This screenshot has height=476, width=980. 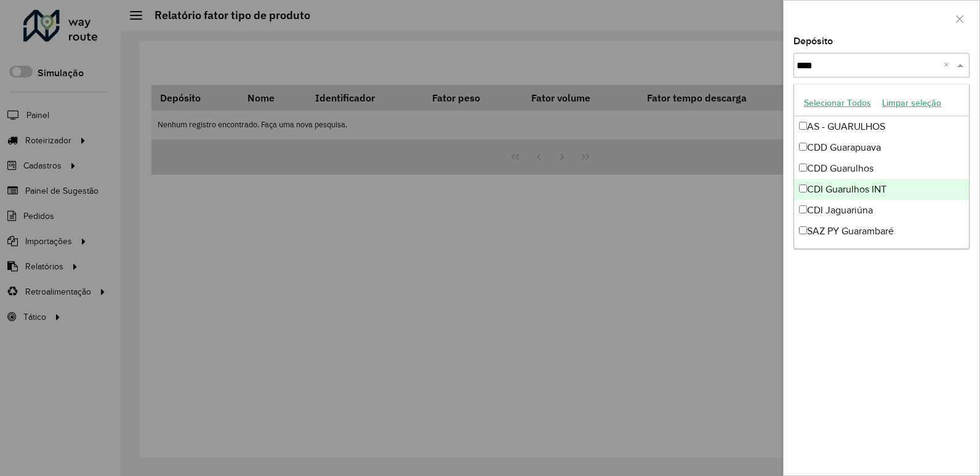 I want to click on ng-dropdown-panel: Options list, so click(x=881, y=166).